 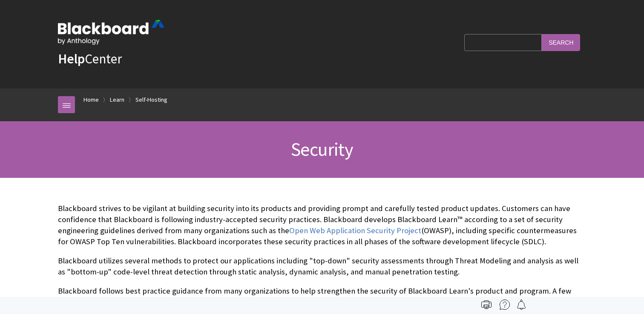 What do you see at coordinates (111, 32) in the screenshot?
I see `img: Blackboard by Anthology` at bounding box center [111, 32].